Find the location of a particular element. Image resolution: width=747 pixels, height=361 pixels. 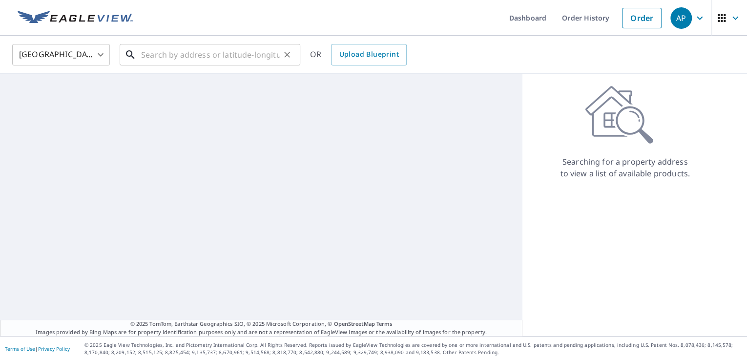

input: Search by address or latitude-longitude is located at coordinates (210, 55).